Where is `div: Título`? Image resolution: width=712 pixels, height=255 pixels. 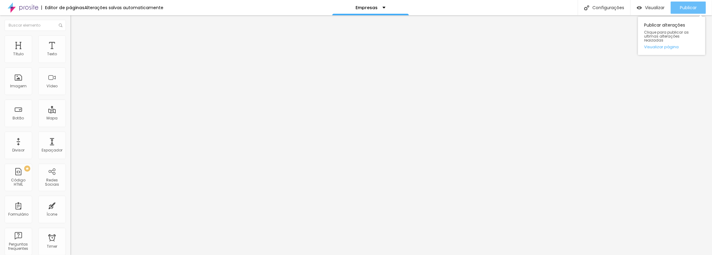
div: Título is located at coordinates (18, 54).